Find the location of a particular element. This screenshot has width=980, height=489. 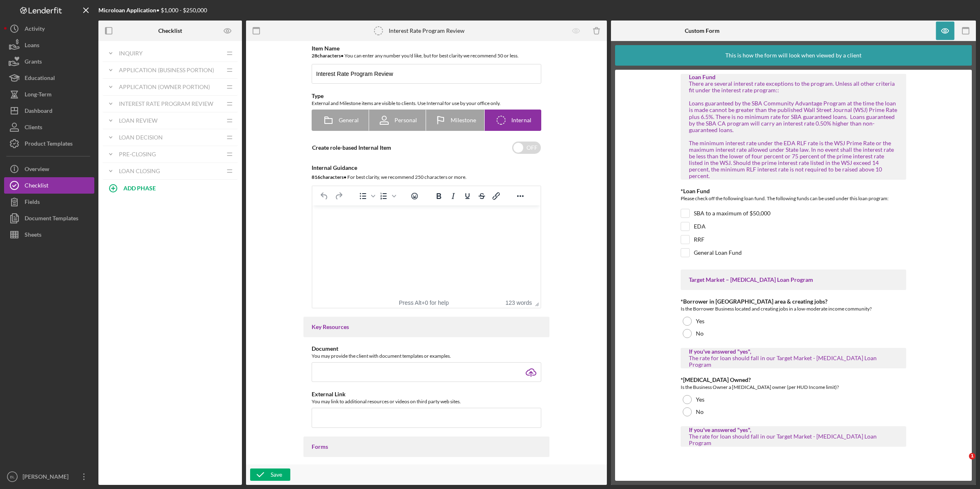

div: Dashboard is located at coordinates (39, 112).